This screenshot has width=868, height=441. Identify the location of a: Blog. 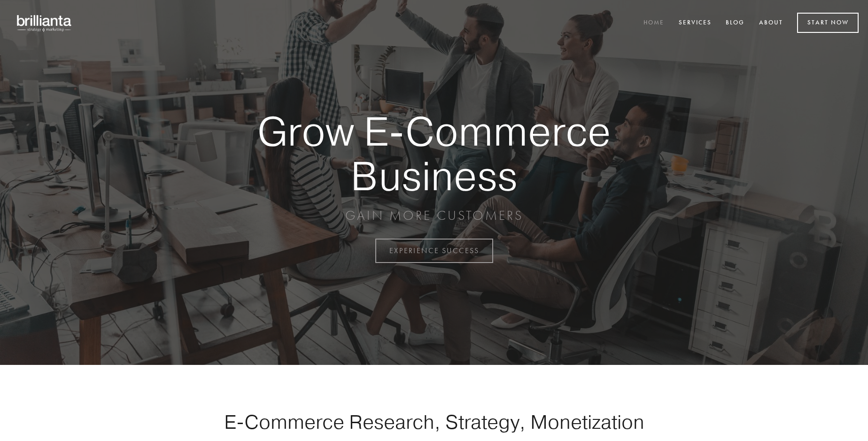
(735, 23).